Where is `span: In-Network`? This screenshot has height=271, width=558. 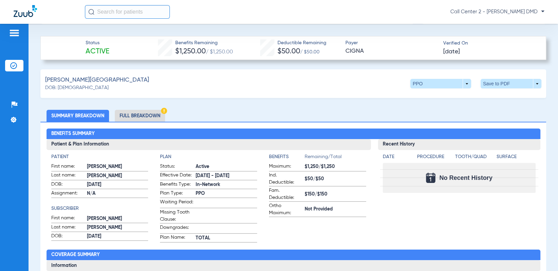
span: In-Network is located at coordinates (226, 184).